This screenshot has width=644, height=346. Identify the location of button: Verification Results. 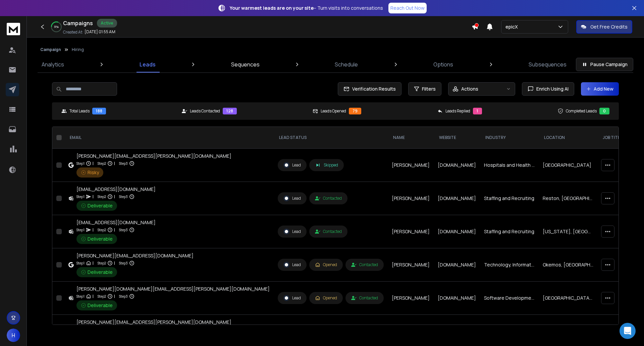
(369, 89).